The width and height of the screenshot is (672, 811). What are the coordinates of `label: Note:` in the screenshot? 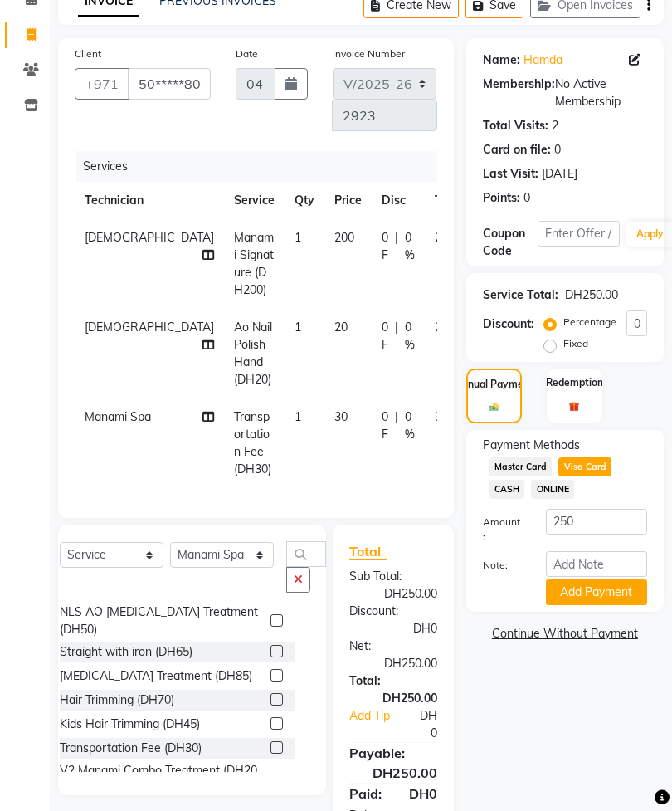 It's located at (503, 565).